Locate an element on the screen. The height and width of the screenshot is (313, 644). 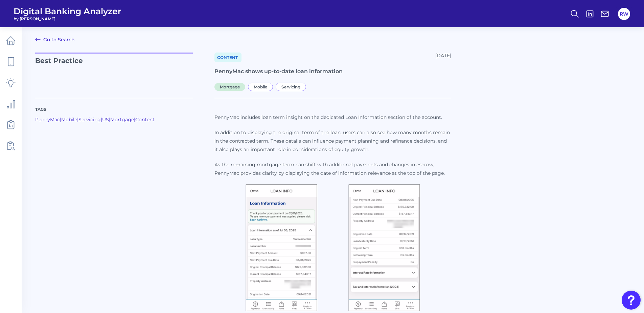
button: RW is located at coordinates (624, 14).